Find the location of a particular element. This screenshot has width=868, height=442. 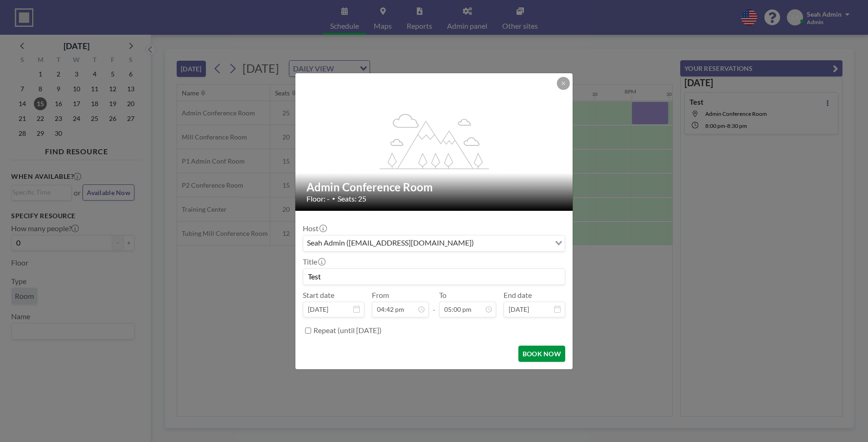

g: flex-grow: 1.2; is located at coordinates (434, 141).